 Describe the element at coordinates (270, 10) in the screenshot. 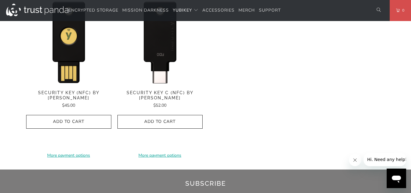

I see `span: Support` at that location.